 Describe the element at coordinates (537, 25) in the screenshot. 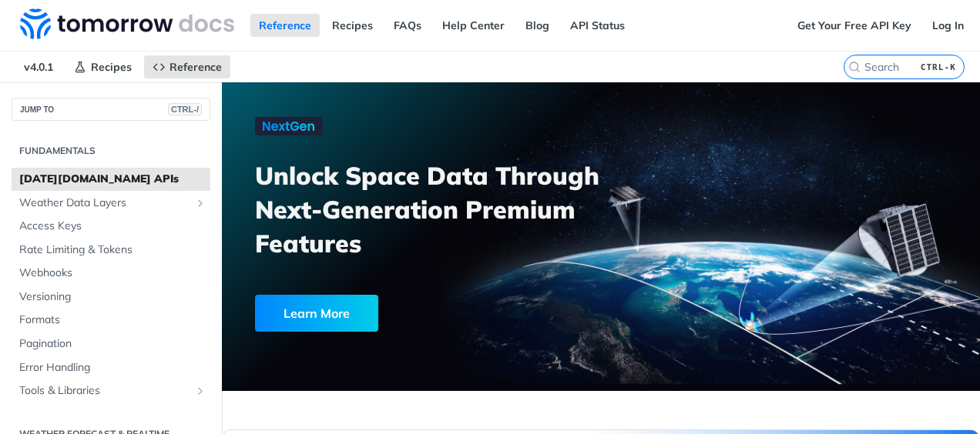

I see `a: Blog` at that location.